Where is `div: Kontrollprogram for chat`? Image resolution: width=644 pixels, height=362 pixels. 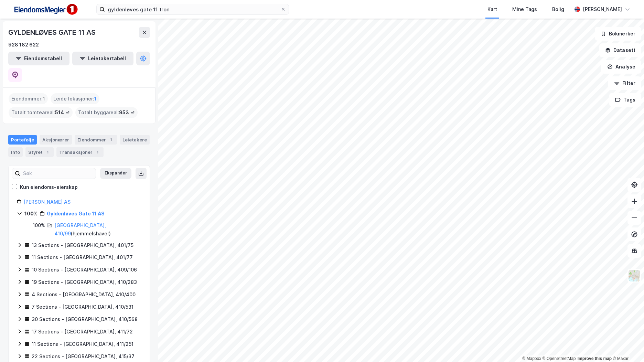 div: Kontrollprogram for chat is located at coordinates (627, 345).